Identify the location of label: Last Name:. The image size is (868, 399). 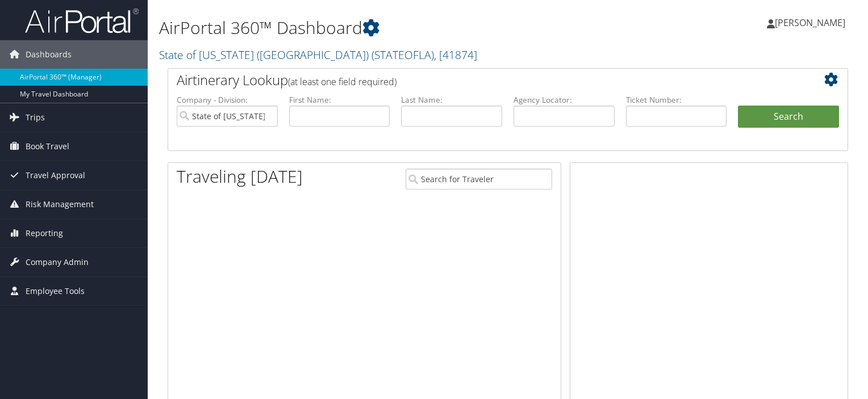
(451, 100).